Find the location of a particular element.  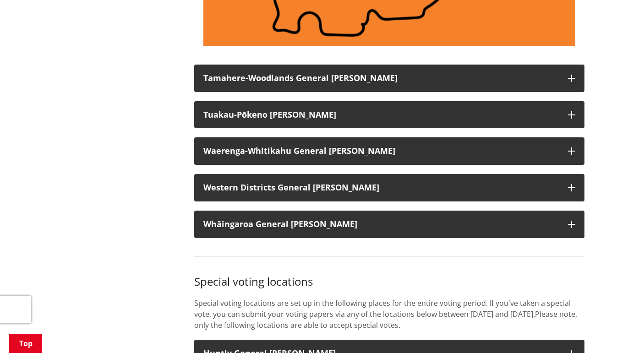

h3: Special voting locations is located at coordinates (389, 282).